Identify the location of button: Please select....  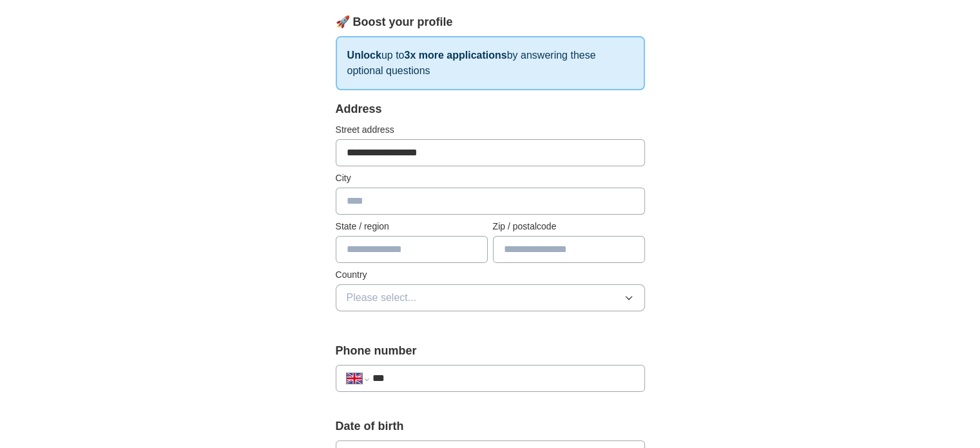
(490, 298).